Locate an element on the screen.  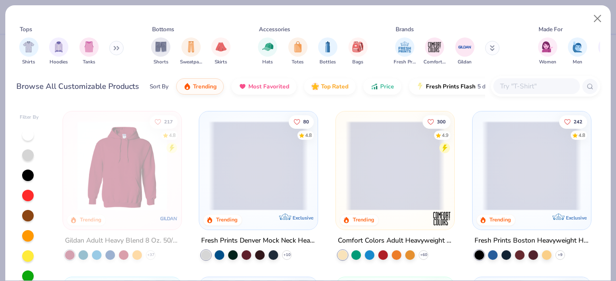
img: Shorts Image is located at coordinates (161, 47).